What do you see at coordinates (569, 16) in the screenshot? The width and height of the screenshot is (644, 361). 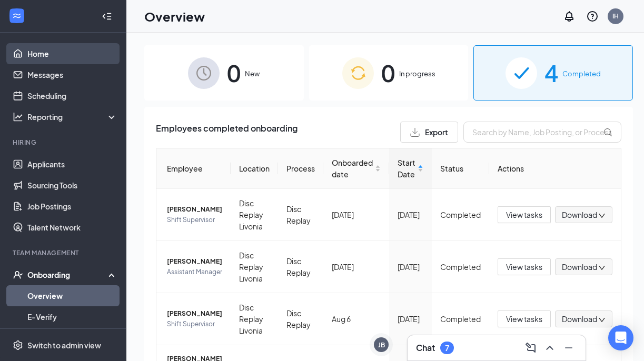 I see `svg: Notifications` at bounding box center [569, 16].